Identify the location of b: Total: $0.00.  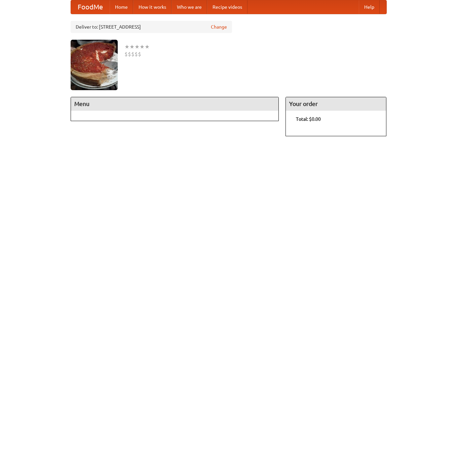
(308, 119).